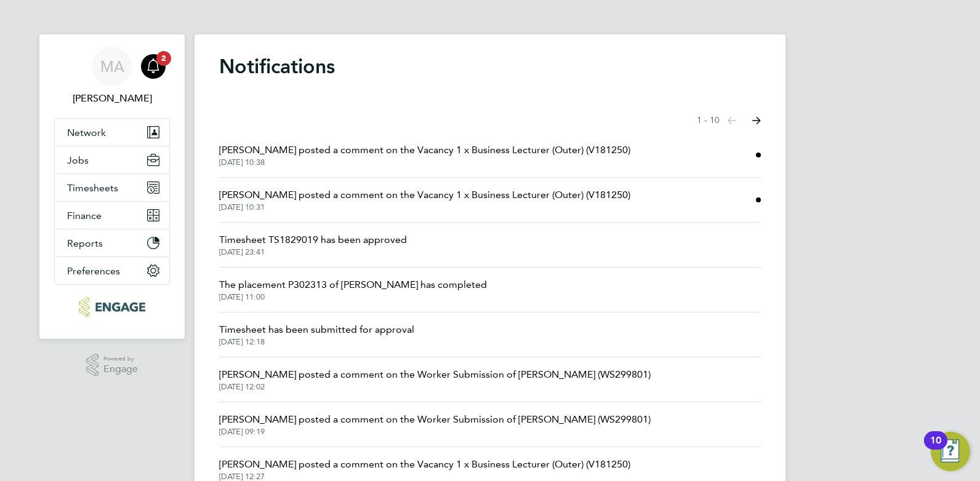 This screenshot has height=481, width=980. Describe the element at coordinates (112, 271) in the screenshot. I see `button: Preferences` at that location.